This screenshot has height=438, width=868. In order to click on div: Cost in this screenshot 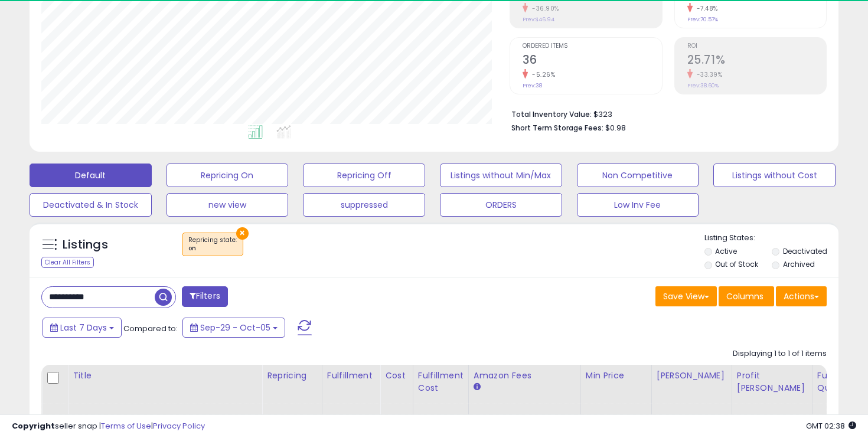, I will do `click(396, 375)`.